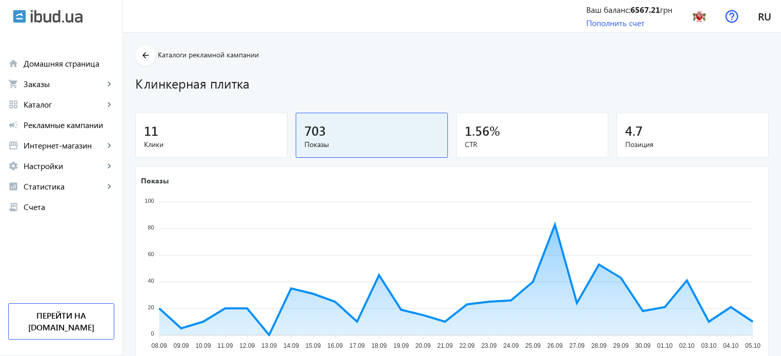 The height and width of the screenshot is (356, 781). Describe the element at coordinates (211, 145) in the screenshot. I see `span: Клики` at that location.